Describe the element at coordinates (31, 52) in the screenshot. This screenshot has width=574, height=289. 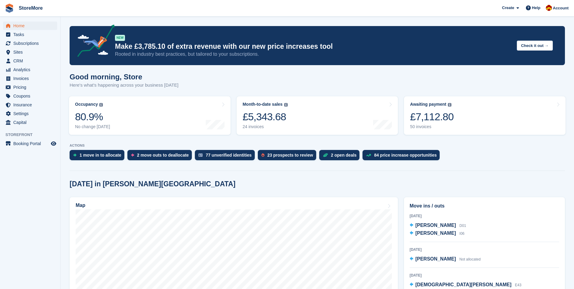
I see `span: Sites` at that location.